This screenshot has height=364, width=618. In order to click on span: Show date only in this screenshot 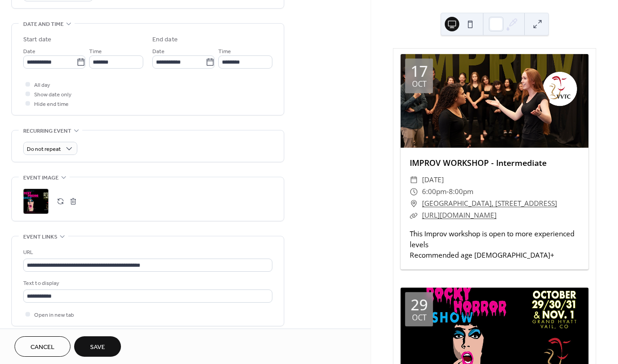, I will do `click(53, 95)`.